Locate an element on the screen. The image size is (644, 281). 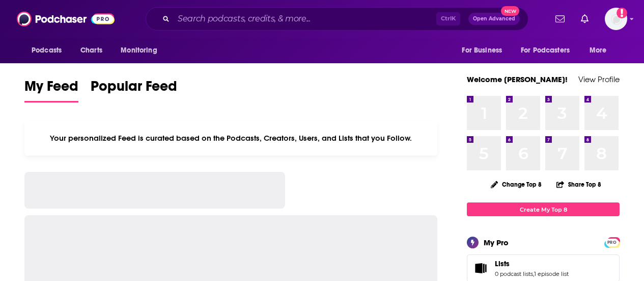
span: New is located at coordinates (510, 11).